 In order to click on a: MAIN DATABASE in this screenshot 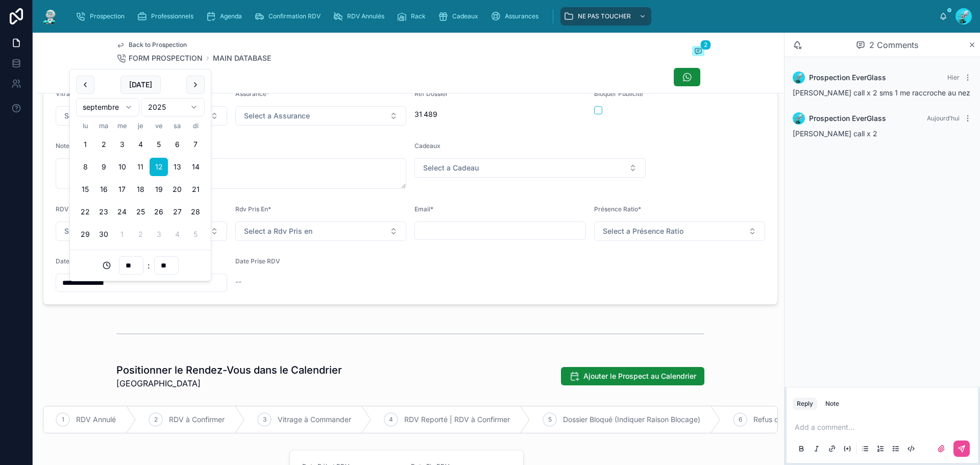, I will do `click(242, 59)`.